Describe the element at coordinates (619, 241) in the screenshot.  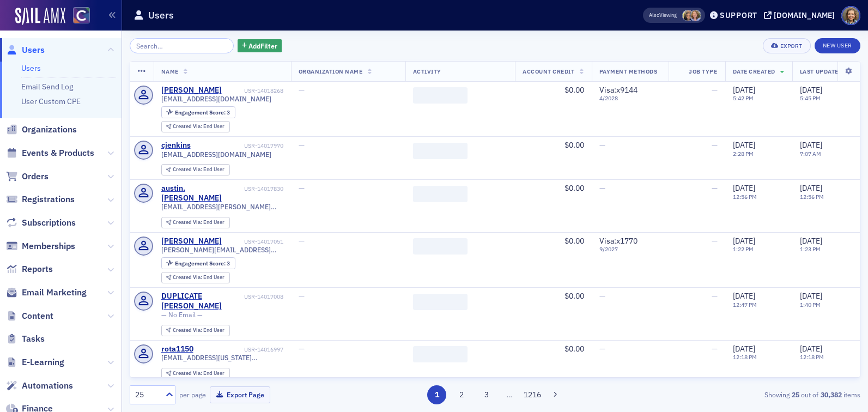
I see `span: Visa : x1770` at that location.